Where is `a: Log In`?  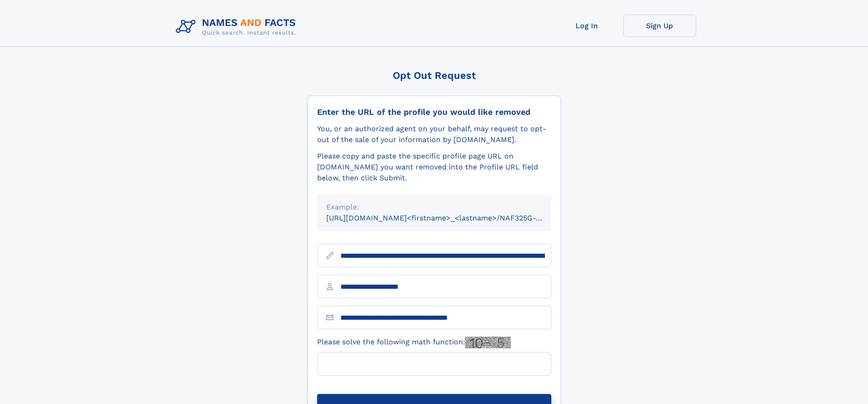
a: Log In is located at coordinates (587, 25).